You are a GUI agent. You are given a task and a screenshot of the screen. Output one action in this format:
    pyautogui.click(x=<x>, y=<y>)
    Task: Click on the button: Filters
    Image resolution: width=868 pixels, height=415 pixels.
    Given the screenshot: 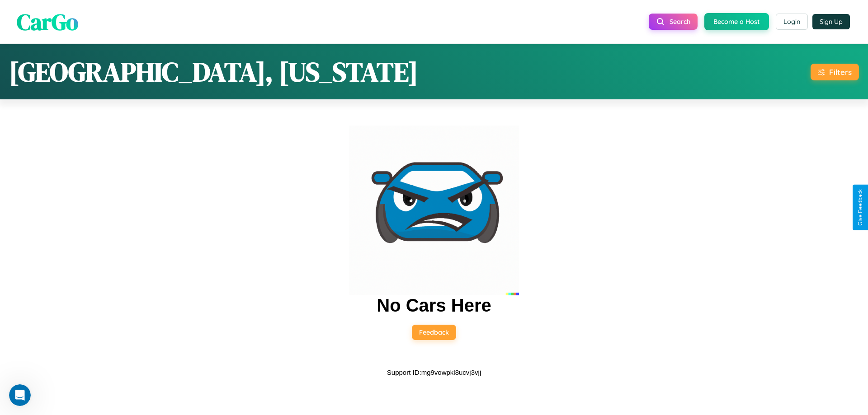 What is the action you would take?
    pyautogui.click(x=834, y=72)
    